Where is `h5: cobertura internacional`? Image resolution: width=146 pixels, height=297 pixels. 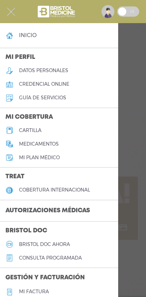
h5: cobertura internacional is located at coordinates (54, 190).